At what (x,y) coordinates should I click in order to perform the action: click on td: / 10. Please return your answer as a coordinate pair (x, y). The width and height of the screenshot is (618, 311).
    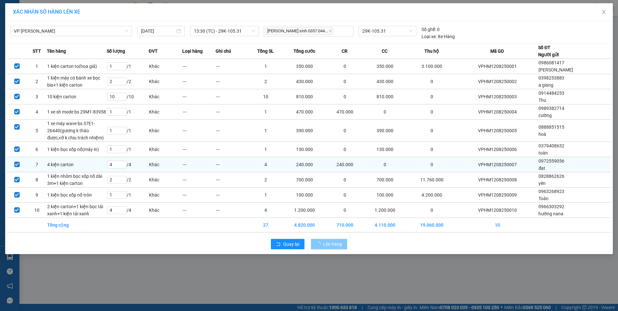
    Looking at the image, I should click on (128, 97).